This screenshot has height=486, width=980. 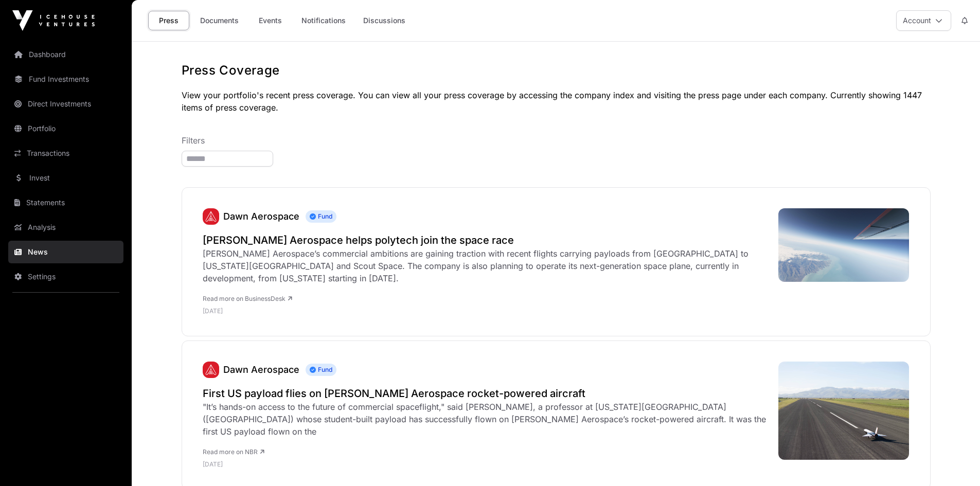 I want to click on a: Press, so click(x=169, y=20).